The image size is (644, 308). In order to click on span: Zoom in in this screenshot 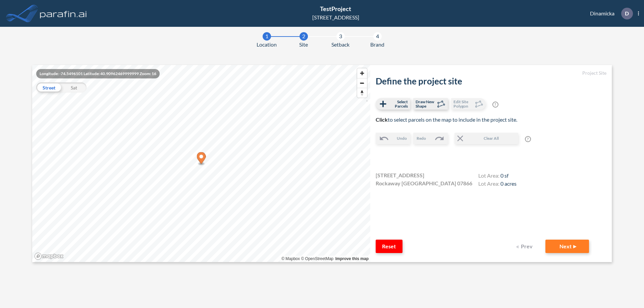, I will do `click(362, 73)`.